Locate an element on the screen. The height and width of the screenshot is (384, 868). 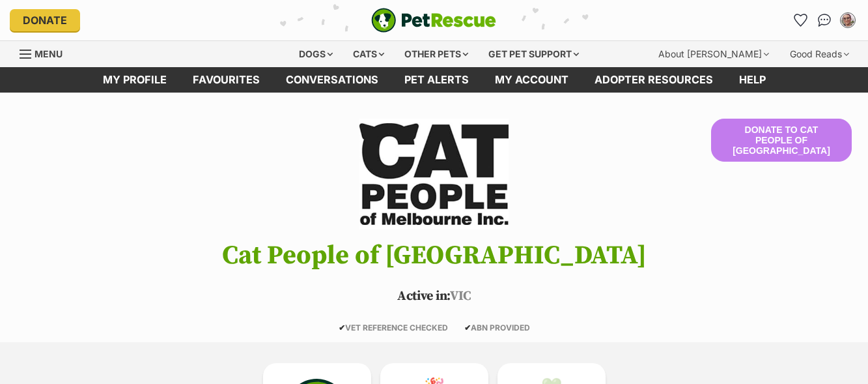
div: Get pet support is located at coordinates (533, 54).